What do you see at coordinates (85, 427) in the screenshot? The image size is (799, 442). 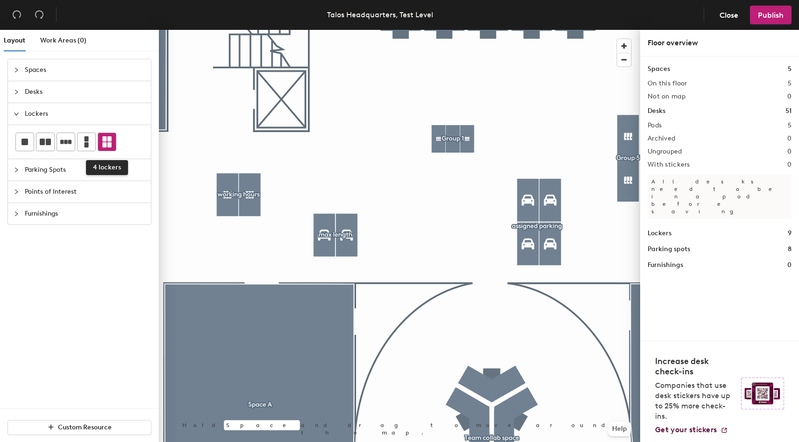 I see `span: Custom Resource` at bounding box center [85, 427].